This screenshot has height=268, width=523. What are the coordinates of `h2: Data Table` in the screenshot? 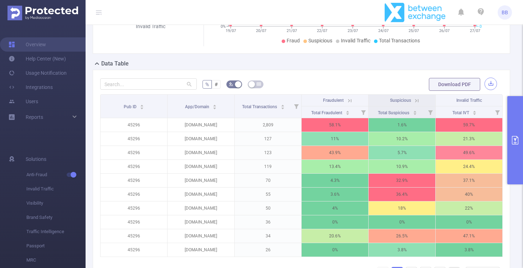 It's located at (115, 64).